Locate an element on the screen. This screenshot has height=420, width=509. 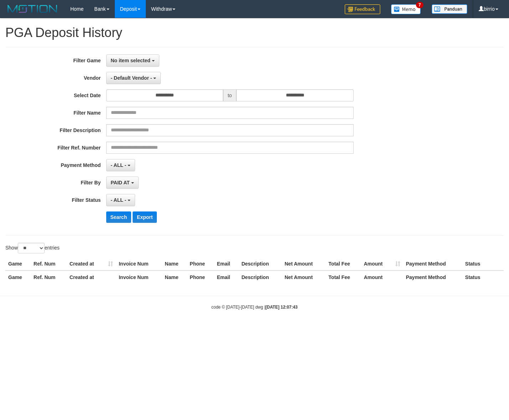
button: PAID AT is located at coordinates (122, 182).